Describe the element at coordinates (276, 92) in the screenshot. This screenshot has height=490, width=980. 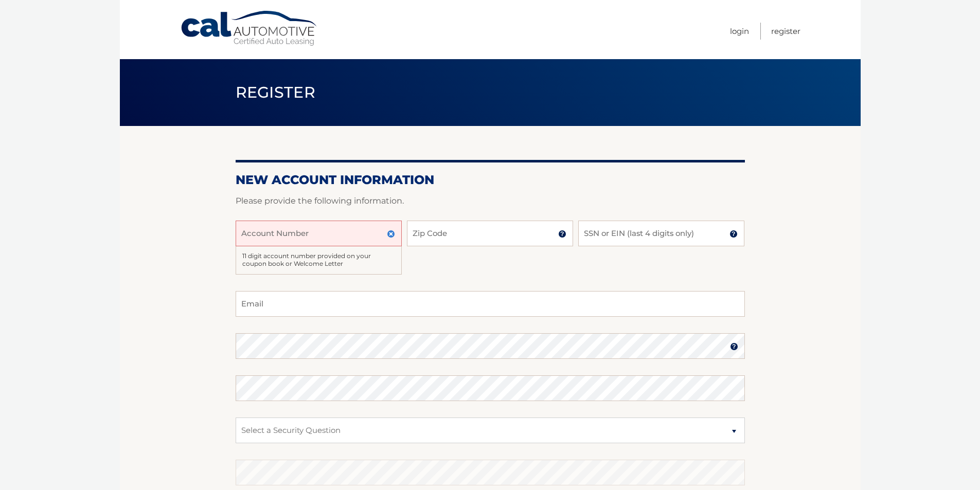
I see `span: Register` at that location.